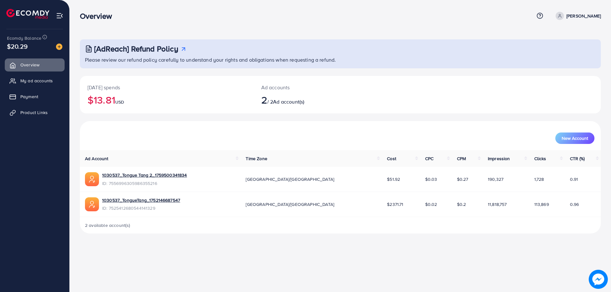 This screenshot has width=611, height=292. I want to click on span: Ad Account, so click(97, 159).